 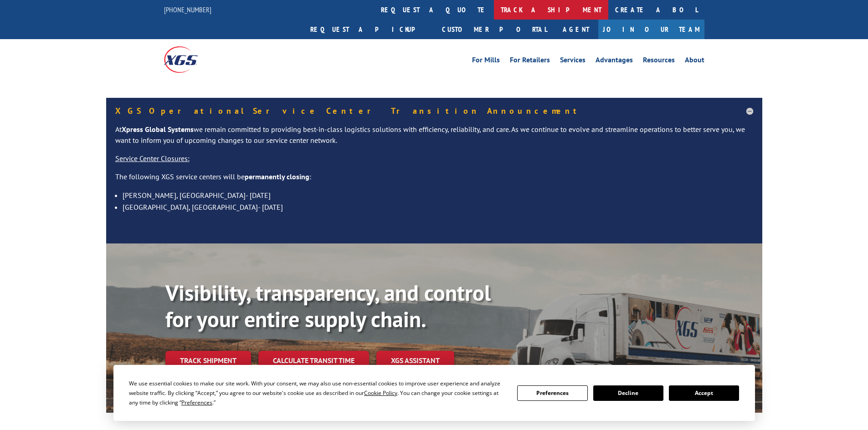 I want to click on a: Customer Portal, so click(x=494, y=29).